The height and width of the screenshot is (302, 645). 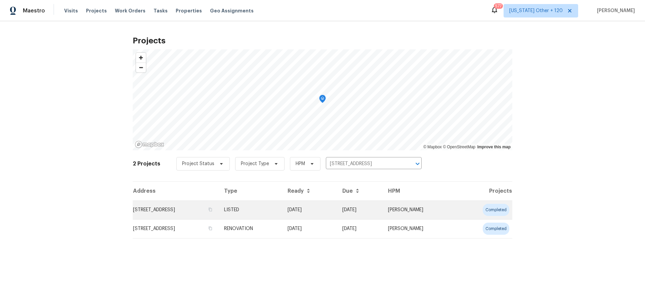 I want to click on button: Zoom in, so click(x=141, y=57).